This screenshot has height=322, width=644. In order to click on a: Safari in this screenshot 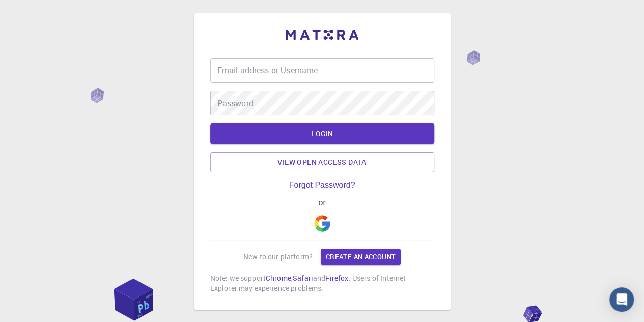, I will do `click(303, 278)`.